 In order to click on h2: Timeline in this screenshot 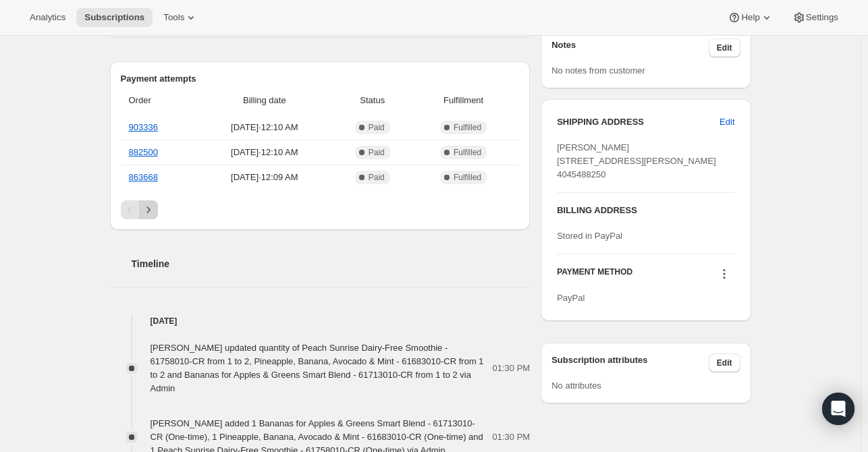, I will do `click(330, 264)`.